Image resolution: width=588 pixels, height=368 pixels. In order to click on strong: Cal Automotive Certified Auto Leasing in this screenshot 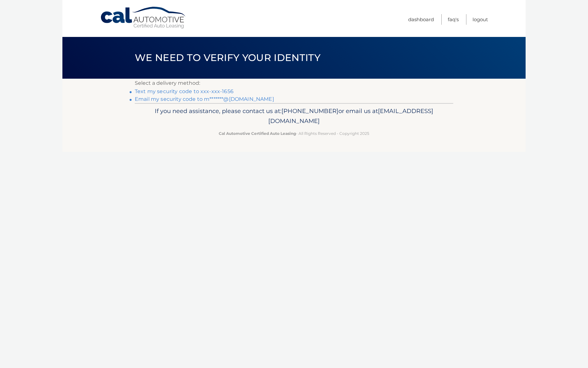, I will do `click(257, 133)`.